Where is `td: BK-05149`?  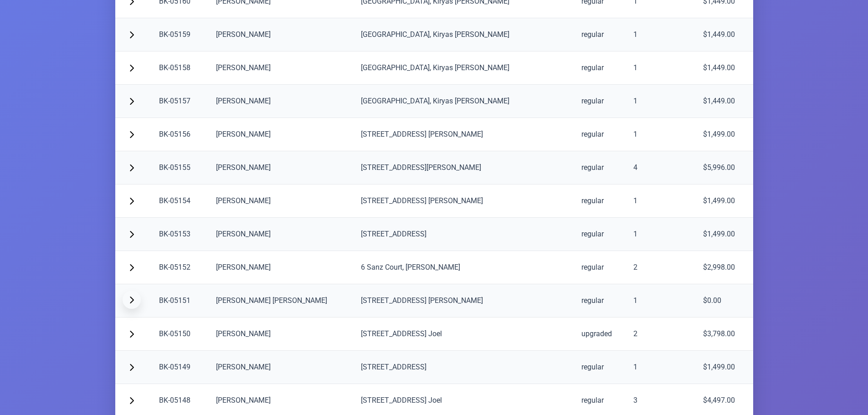 td: BK-05149 is located at coordinates (181, 367).